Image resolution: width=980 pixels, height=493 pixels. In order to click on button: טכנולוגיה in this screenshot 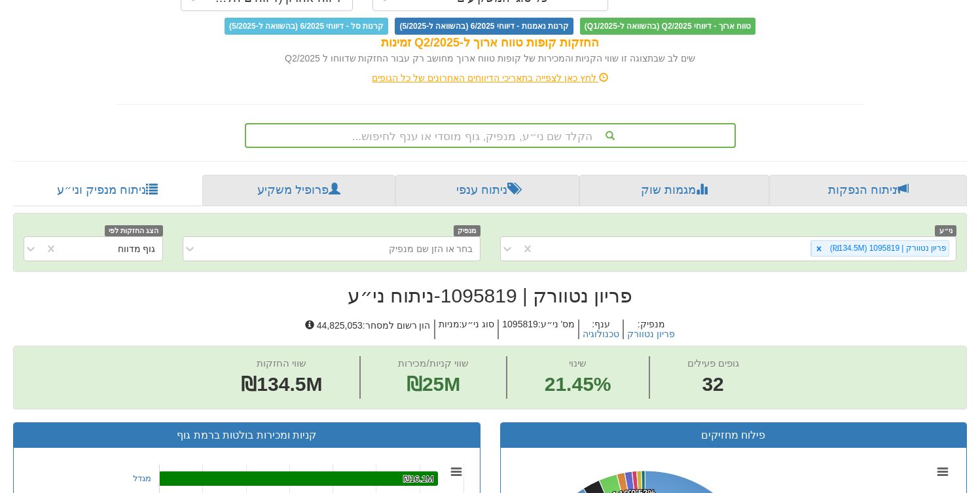, I will do `click(601, 334)`.